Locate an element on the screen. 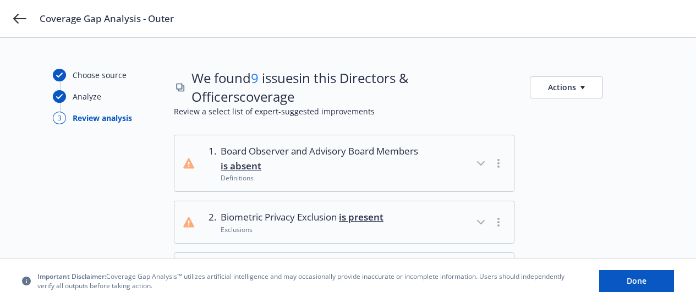 Image resolution: width=696 pixels, height=303 pixels. button: 2.Biometric Privacy Exclusion is presentExclusions is located at coordinates (344, 222).